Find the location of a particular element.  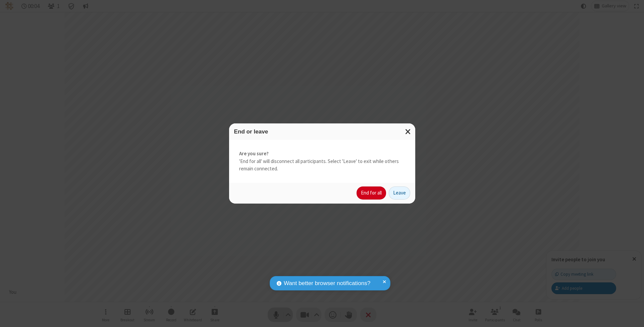

span: Want better browser notifications? is located at coordinates (327, 283).